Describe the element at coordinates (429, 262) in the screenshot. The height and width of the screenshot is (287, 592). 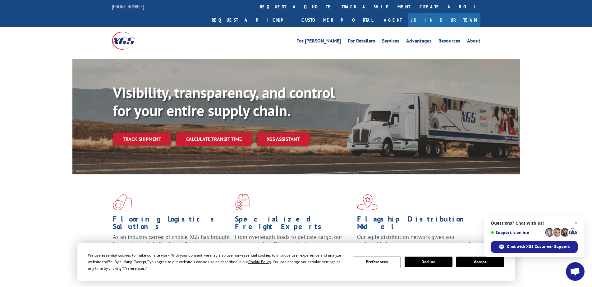
I see `button: Decline` at that location.